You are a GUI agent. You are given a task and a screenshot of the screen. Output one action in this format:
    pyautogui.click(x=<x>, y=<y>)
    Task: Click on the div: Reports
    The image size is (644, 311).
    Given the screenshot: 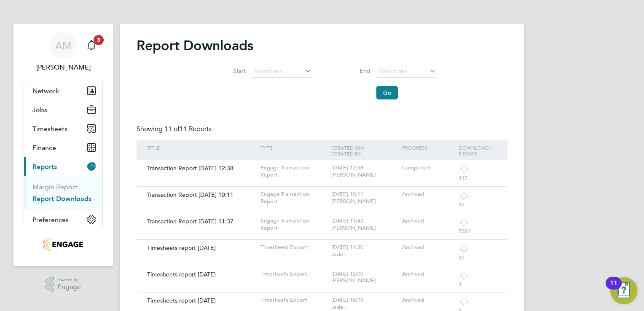 What is the action you would take?
    pyautogui.click(x=63, y=192)
    